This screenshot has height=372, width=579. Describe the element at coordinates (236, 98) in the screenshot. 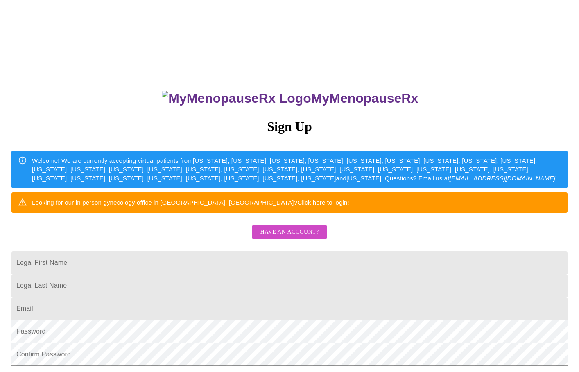

I see `img: MyMenopauseRx Logo` at that location.